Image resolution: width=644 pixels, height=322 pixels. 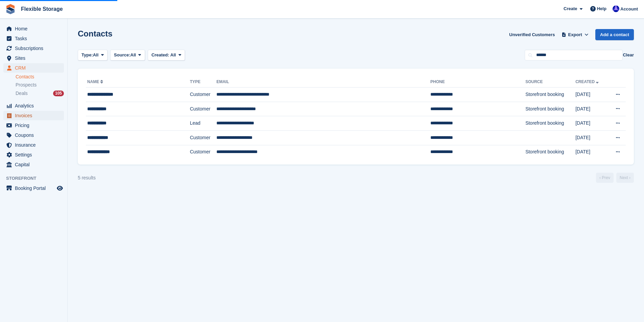 What do you see at coordinates (532, 35) in the screenshot?
I see `a: Unverified Customers` at bounding box center [532, 35].